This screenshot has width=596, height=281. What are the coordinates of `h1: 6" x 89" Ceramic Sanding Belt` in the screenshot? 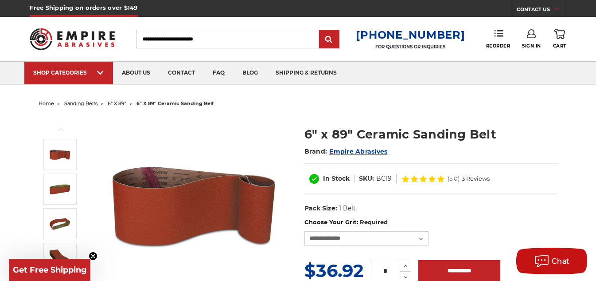 It's located at (431, 134).